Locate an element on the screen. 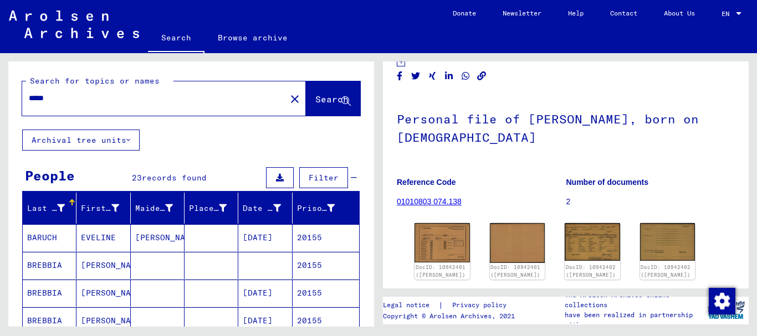  div: People is located at coordinates (50, 176).